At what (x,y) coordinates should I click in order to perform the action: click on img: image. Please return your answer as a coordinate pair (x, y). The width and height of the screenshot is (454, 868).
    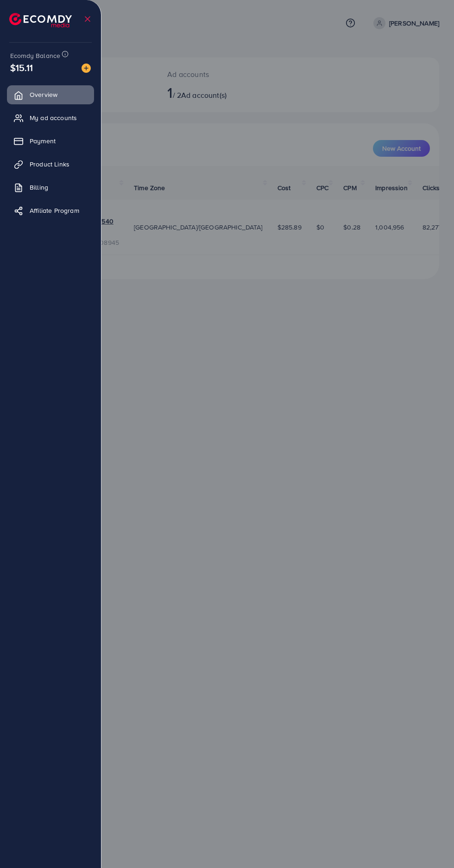
    Looking at the image, I should click on (86, 68).